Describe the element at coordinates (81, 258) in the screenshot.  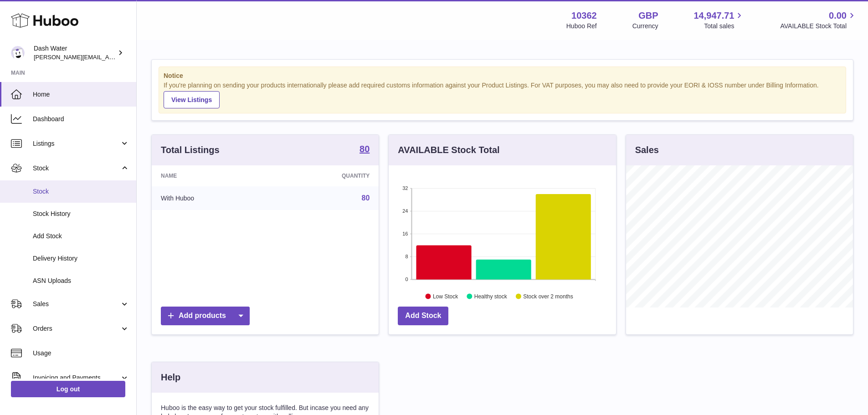
I see `span: Delivery History` at that location.